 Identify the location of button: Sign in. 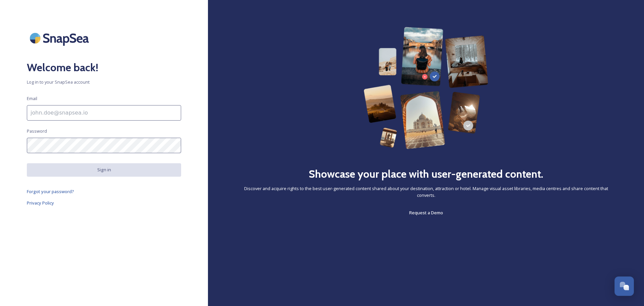
(104, 169).